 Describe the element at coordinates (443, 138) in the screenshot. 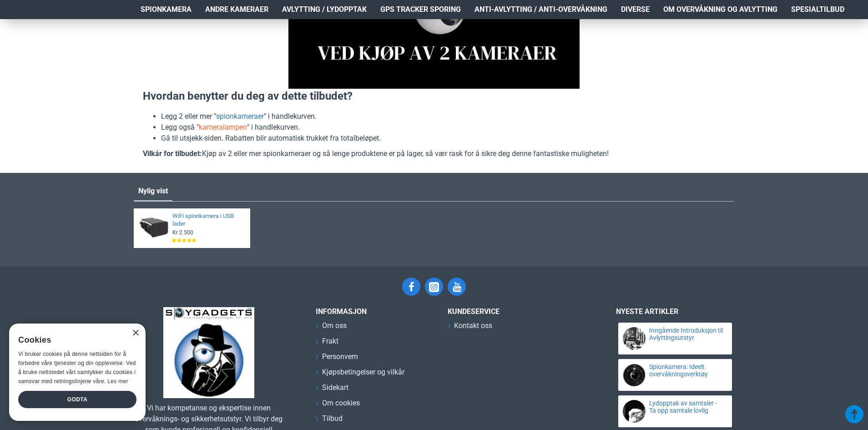

I see `li: Gå til utsjekk-siden. Rabatten blir automatisk trukket fra totalbeløpet.` at that location.